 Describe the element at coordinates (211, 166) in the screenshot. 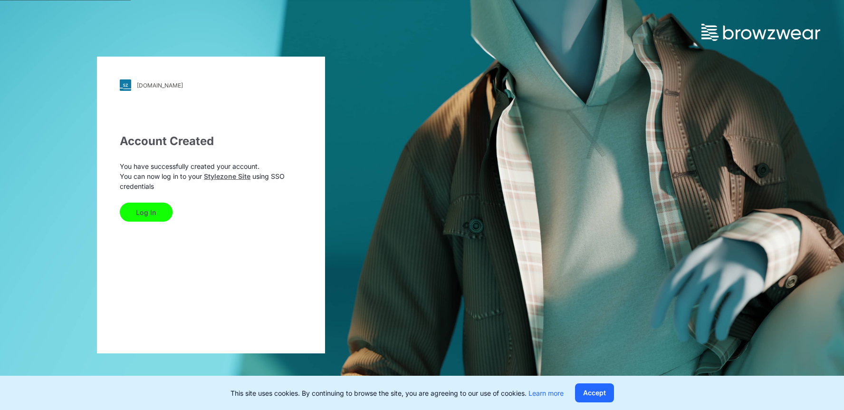

I see `p: You have successfully created your account.` at that location.